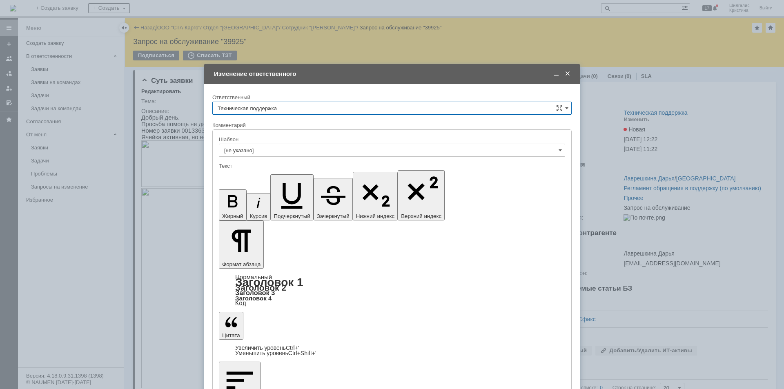  What do you see at coordinates (254, 277) in the screenshot?
I see `a: Нормальный` at bounding box center [254, 277].